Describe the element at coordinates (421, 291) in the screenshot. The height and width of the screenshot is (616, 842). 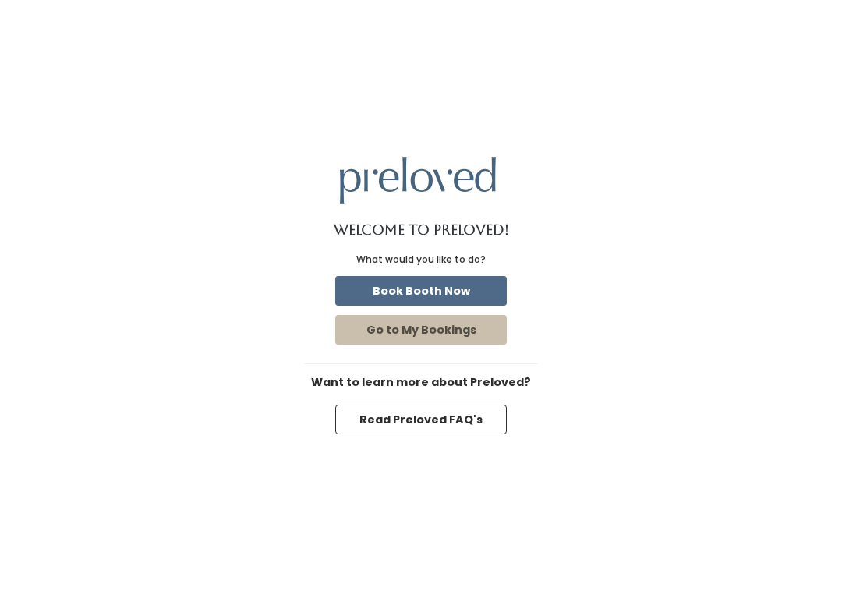
I see `a: Book Booth Now` at that location.